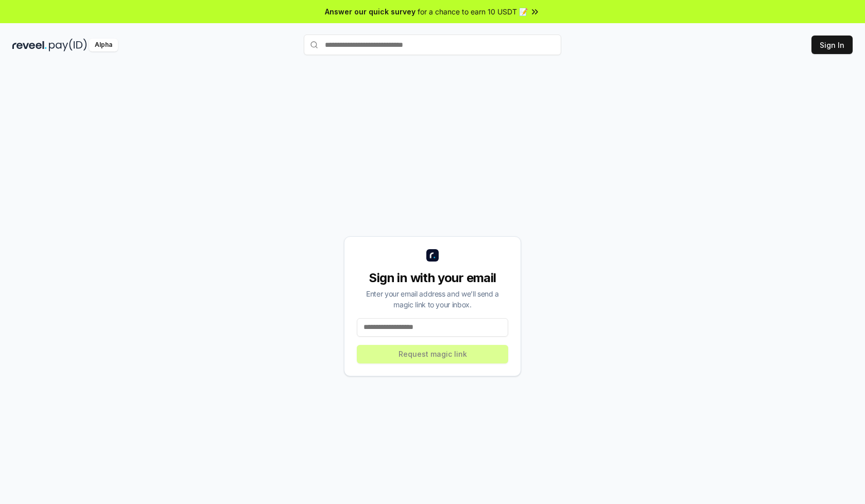 This screenshot has width=865, height=504. I want to click on div: Sign in with your email, so click(432, 278).